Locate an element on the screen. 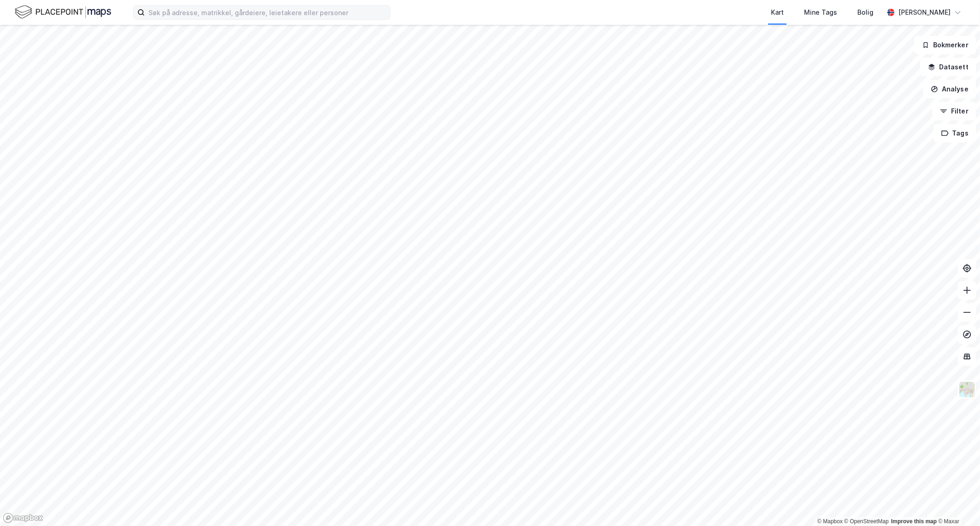  button: Filter is located at coordinates (954, 111).